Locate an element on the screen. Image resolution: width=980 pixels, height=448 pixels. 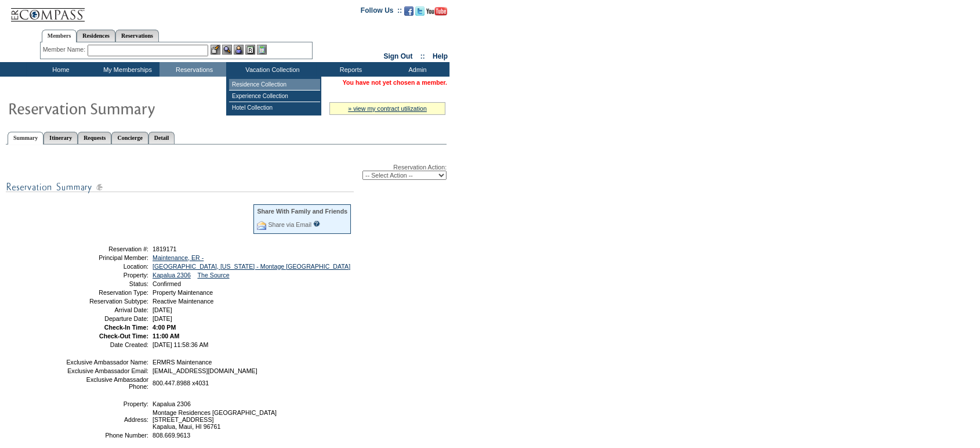
td: Reservation Type: is located at coordinates (107, 292).